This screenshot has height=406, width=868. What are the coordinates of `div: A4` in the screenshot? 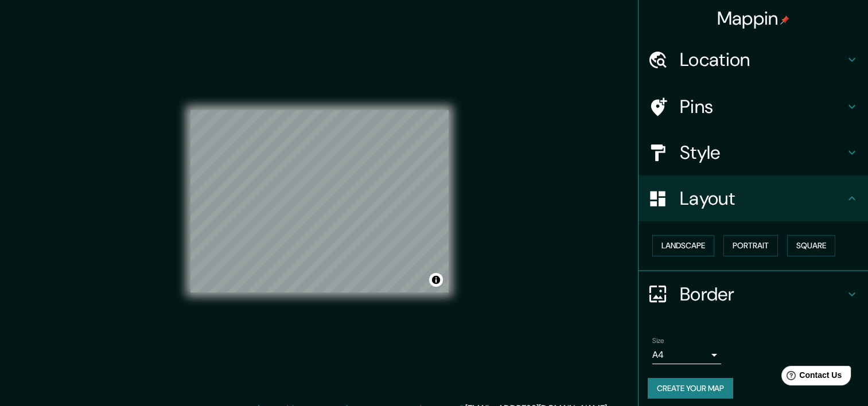 It's located at (687, 355).